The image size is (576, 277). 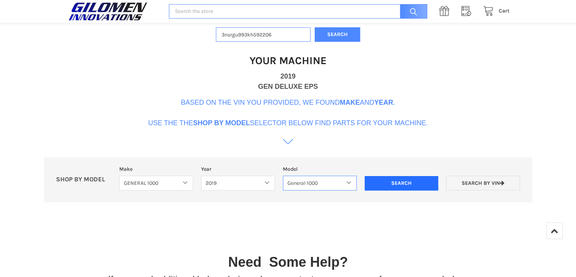 What do you see at coordinates (504, 11) in the screenshot?
I see `span: Cart` at bounding box center [504, 11].